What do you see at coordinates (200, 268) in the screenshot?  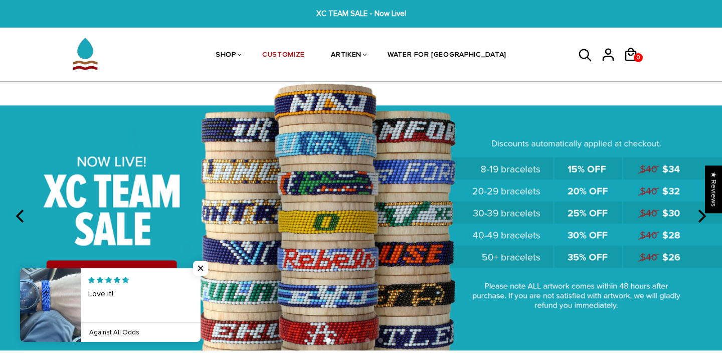 I see `span: Close popup widget` at bounding box center [200, 268].